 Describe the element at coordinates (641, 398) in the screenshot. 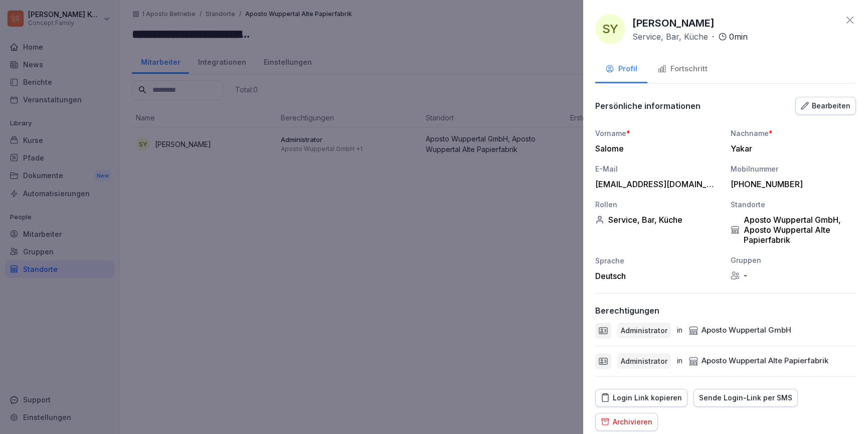

I see `button: Login Link kopieren` at that location.